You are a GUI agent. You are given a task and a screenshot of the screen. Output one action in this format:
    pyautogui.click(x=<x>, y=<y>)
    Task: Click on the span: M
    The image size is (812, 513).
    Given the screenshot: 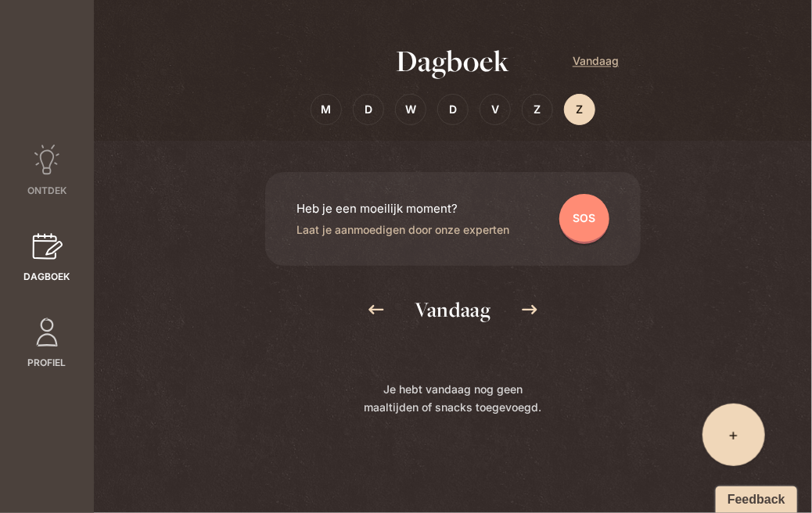 What is the action you would take?
    pyautogui.click(x=326, y=109)
    